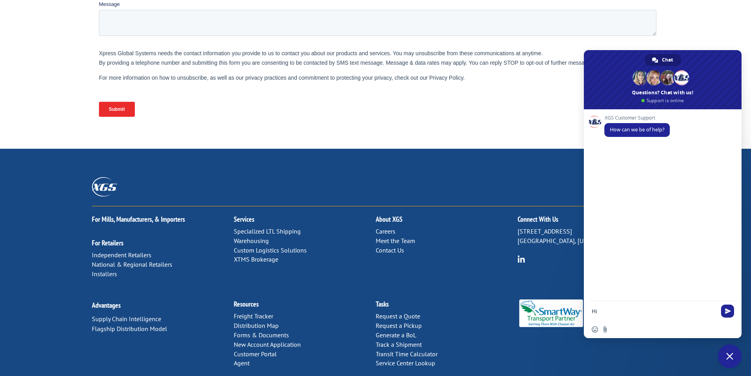 This screenshot has height=376, width=751. Describe the element at coordinates (270, 250) in the screenshot. I see `a: Custom Logistics Solutions` at that location.